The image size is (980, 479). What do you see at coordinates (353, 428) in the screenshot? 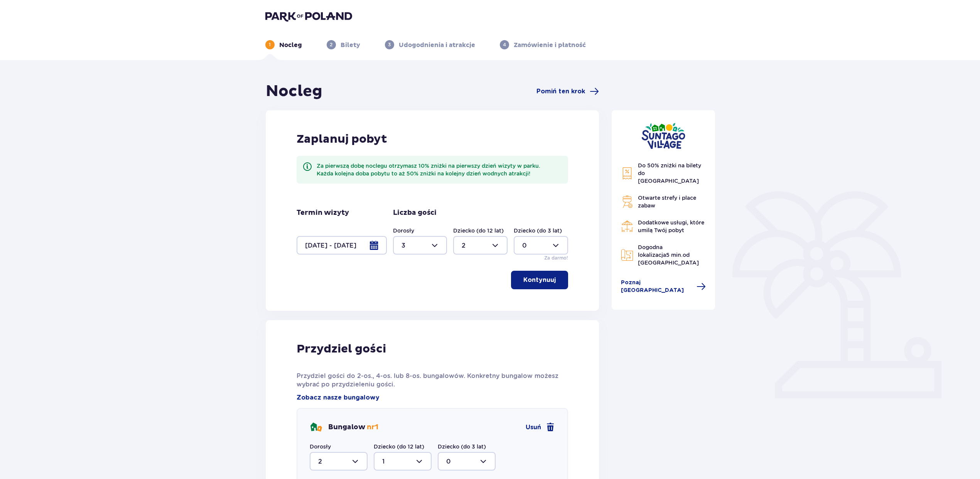
I see `p: Bungalow` at bounding box center [353, 428].